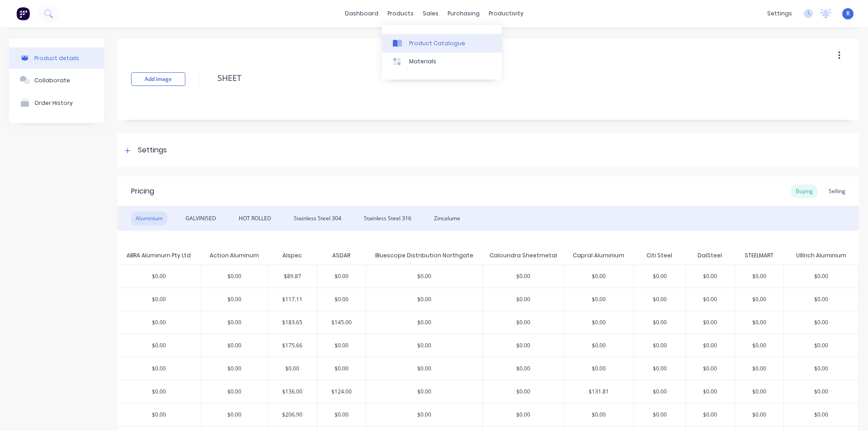  Describe the element at coordinates (234, 255) in the screenshot. I see `div: Action Aluminum` at that location.